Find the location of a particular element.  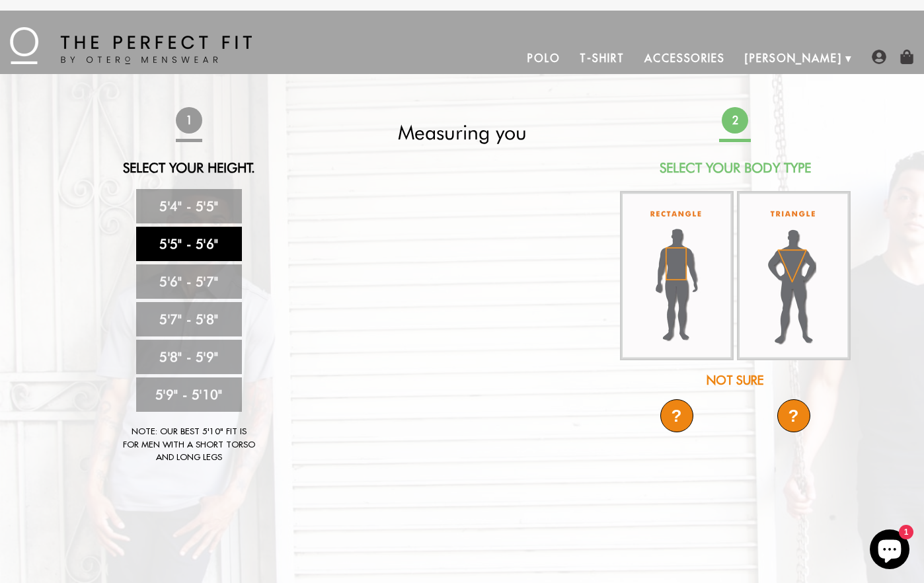

a: 5'5" - 5'6" is located at coordinates (189, 244).